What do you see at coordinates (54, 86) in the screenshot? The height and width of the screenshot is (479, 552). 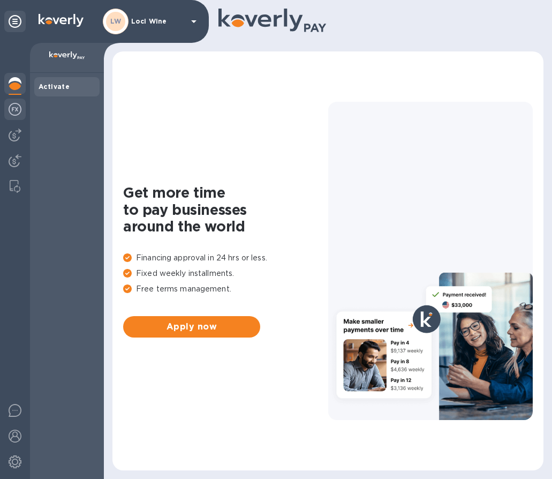 I see `b: Activate` at bounding box center [54, 86].